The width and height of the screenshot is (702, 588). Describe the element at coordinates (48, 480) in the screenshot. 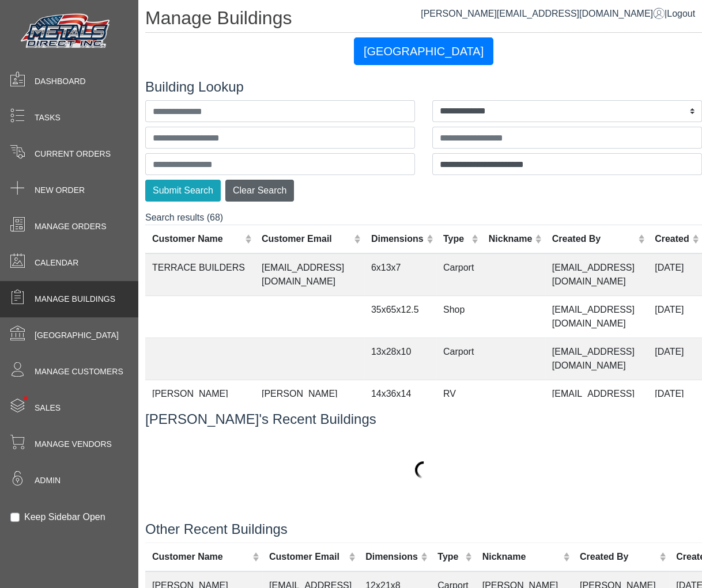

I see `span: Admin` at that location.